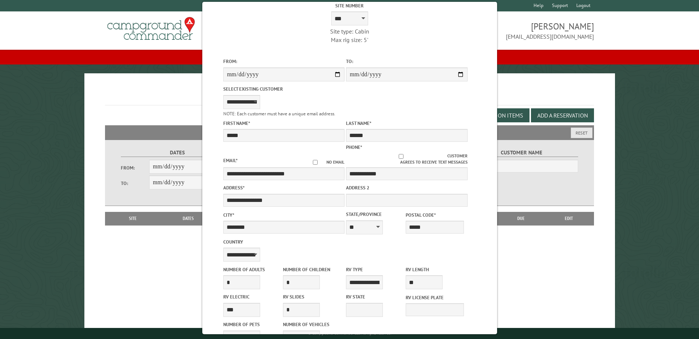  I want to click on label: First Name, so click(283, 123).